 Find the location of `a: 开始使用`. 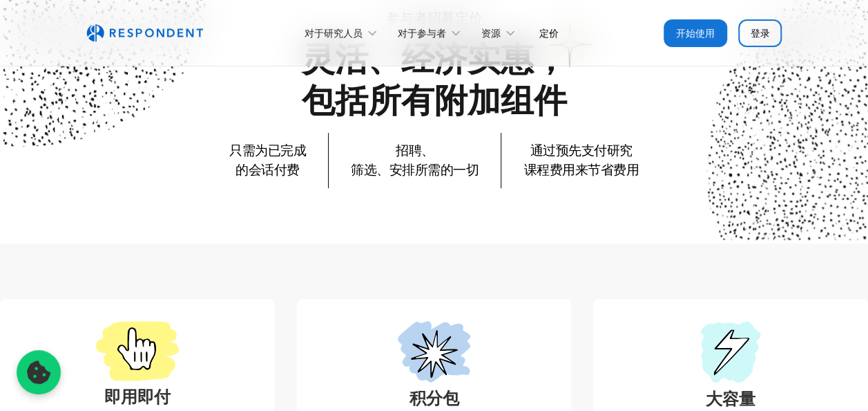

a: 开始使用 is located at coordinates (696, 34).